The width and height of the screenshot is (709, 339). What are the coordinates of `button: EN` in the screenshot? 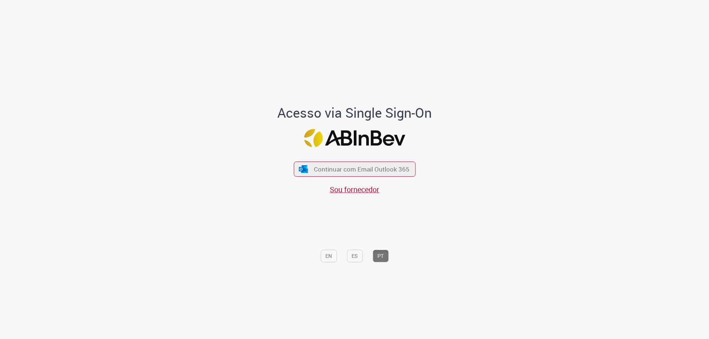 It's located at (328, 256).